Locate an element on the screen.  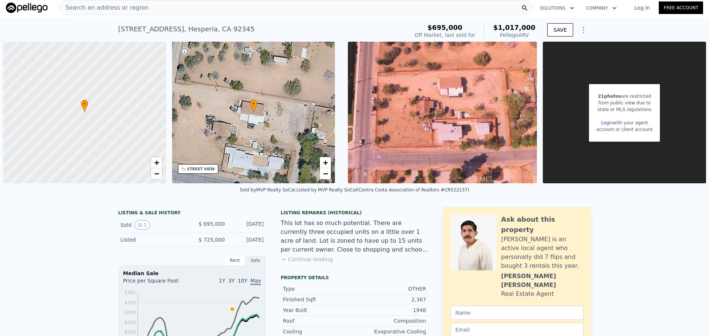
span: 10Y is located at coordinates (243, 281).